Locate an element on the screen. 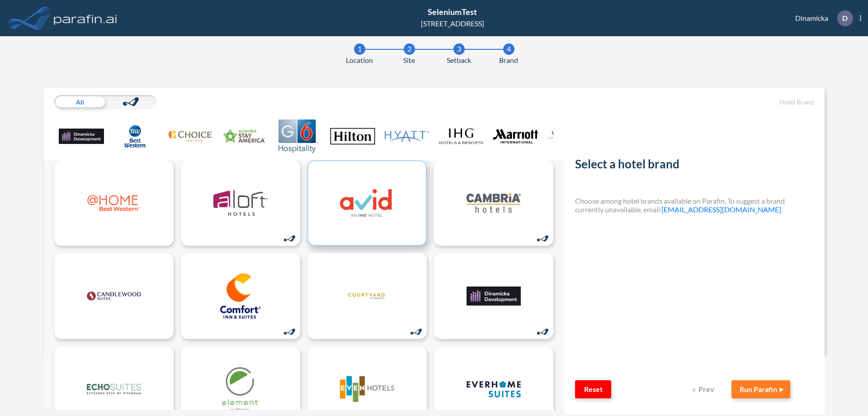 The image size is (868, 416). div: All is located at coordinates (80, 102).